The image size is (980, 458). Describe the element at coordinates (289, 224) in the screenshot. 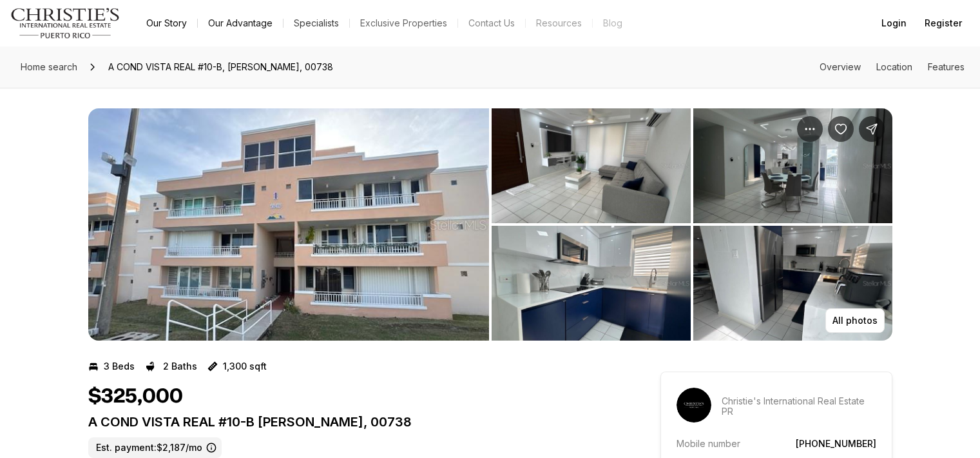

I see `li: 1 of 6` at that location.